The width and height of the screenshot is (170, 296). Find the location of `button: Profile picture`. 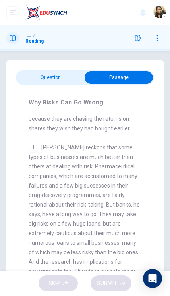

button: Profile picture is located at coordinates (160, 12).